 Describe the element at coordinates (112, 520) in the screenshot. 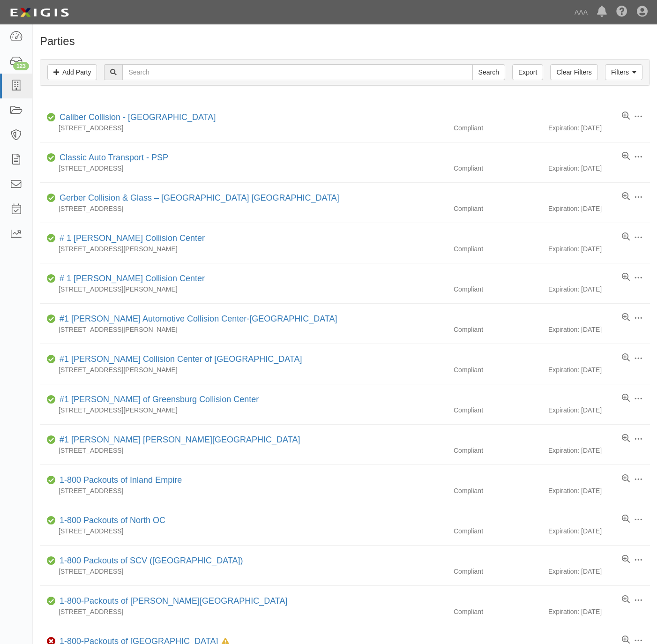

I see `a: 1-800 Packouts of North OC` at that location.